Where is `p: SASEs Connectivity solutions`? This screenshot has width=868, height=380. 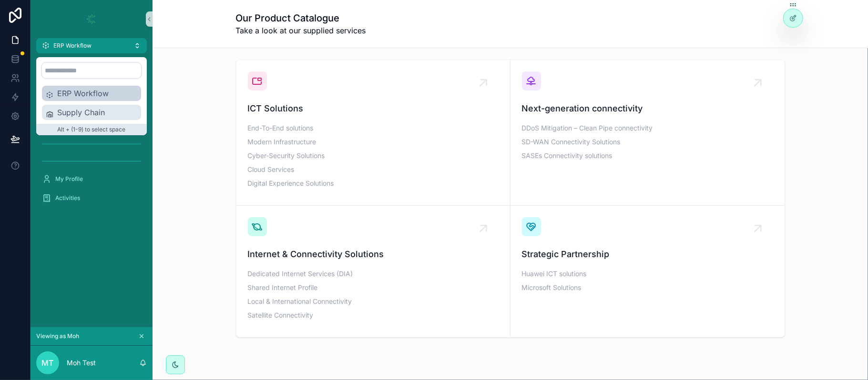 p: SASEs Connectivity solutions is located at coordinates (647, 155).